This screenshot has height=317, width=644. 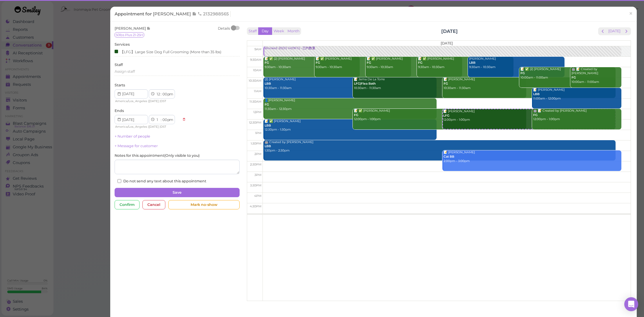 I want to click on button: next, so click(x=627, y=31).